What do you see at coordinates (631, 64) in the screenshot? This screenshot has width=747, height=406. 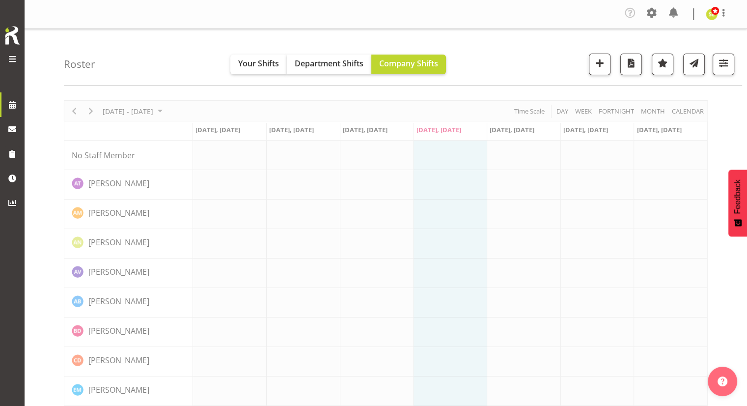 I see `button: Download a PDF of the roster according to the set date range.` at bounding box center [631, 64].